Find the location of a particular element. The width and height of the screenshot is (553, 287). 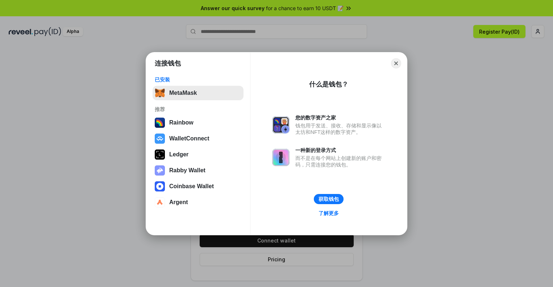

button: Coinbase Wallet is located at coordinates (198, 187).